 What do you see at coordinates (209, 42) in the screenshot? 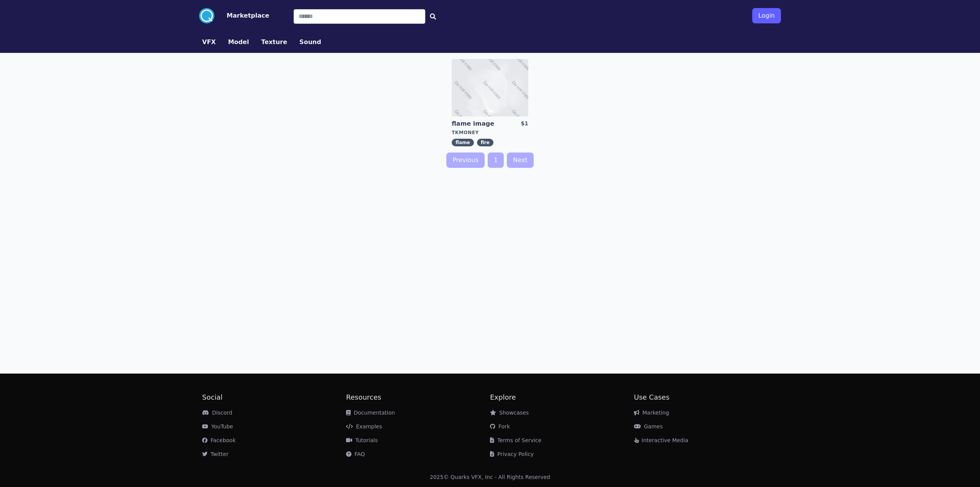
I see `a: VFX` at bounding box center [209, 42].